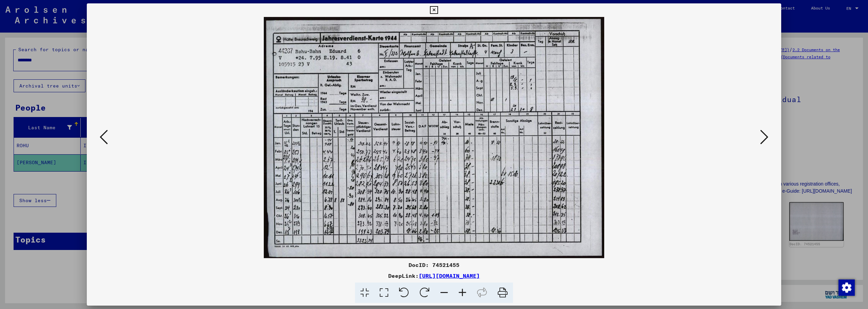 The image size is (868, 309). What do you see at coordinates (434, 275) in the screenshot?
I see `div: DeepLink:` at bounding box center [434, 275].